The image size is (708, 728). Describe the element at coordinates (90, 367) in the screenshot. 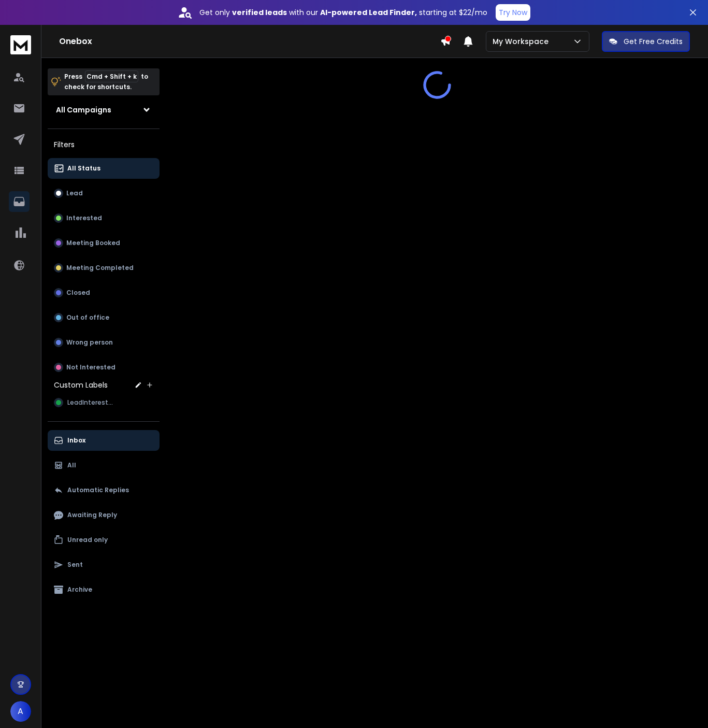

I see `p: Not Interested` at that location.